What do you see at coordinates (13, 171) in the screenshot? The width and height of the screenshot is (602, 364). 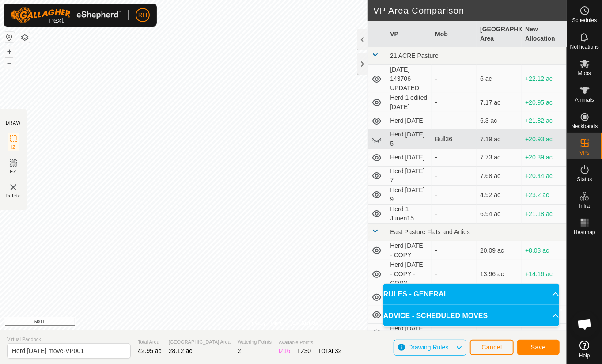 I see `span: EZ` at bounding box center [13, 171].